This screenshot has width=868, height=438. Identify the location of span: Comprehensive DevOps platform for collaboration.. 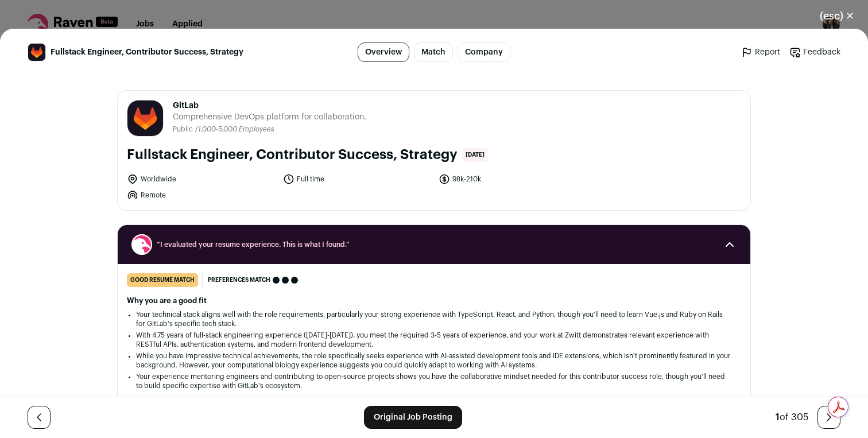
(269, 117).